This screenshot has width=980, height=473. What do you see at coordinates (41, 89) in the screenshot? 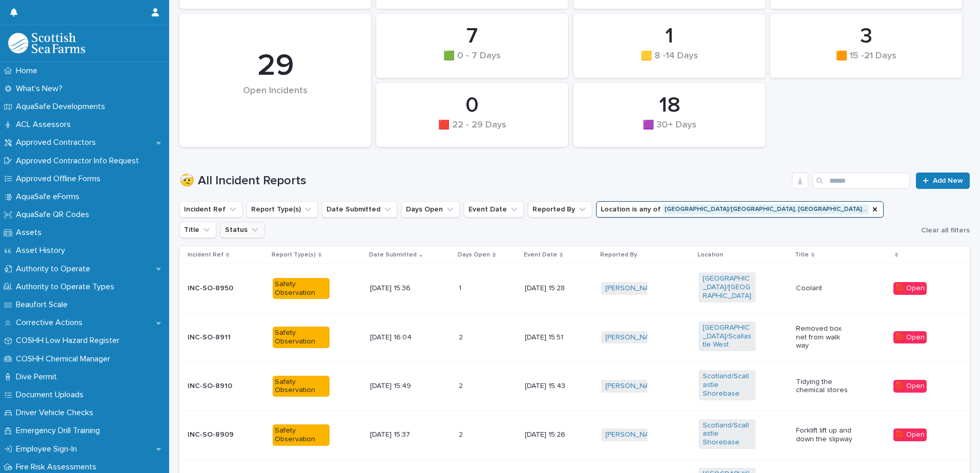
I see `p: What's New?` at bounding box center [41, 89].